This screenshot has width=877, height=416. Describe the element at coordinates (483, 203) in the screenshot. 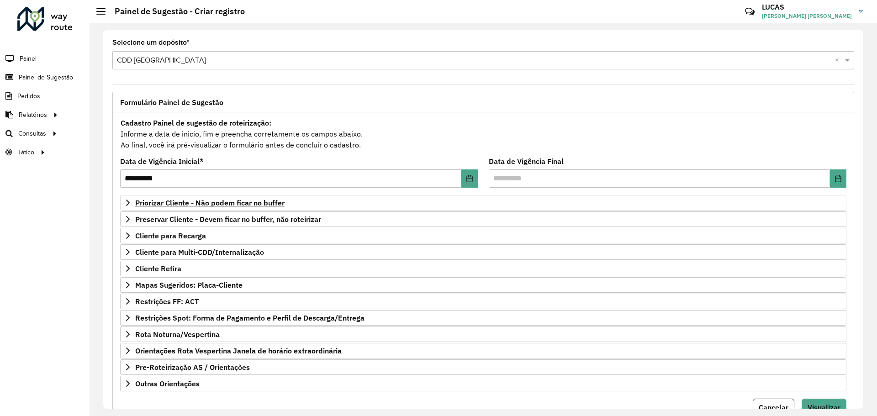

I see `a: Priorizar Cliente - Não podem ficar no buffer` at that location.